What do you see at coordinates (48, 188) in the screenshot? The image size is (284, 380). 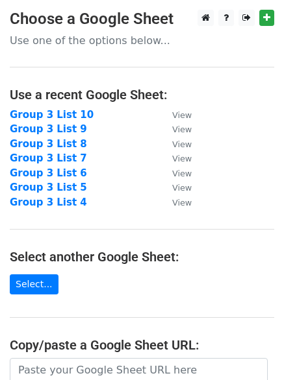 I see `strong: Group 3 List 5` at bounding box center [48, 188].